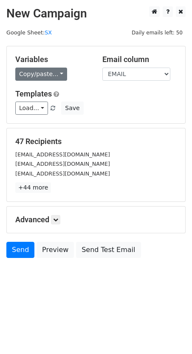 Image resolution: width=192 pixels, height=354 pixels. Describe the element at coordinates (31, 108) in the screenshot. I see `a: Load...` at that location.